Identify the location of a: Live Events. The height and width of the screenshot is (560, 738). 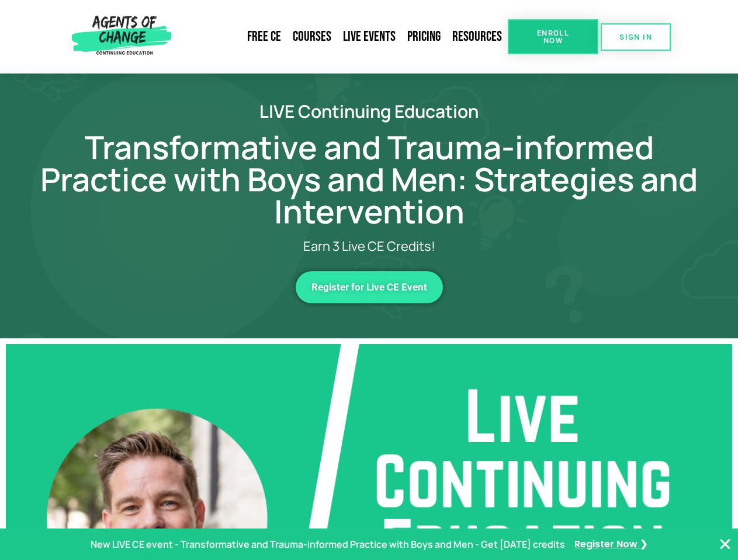
(369, 37).